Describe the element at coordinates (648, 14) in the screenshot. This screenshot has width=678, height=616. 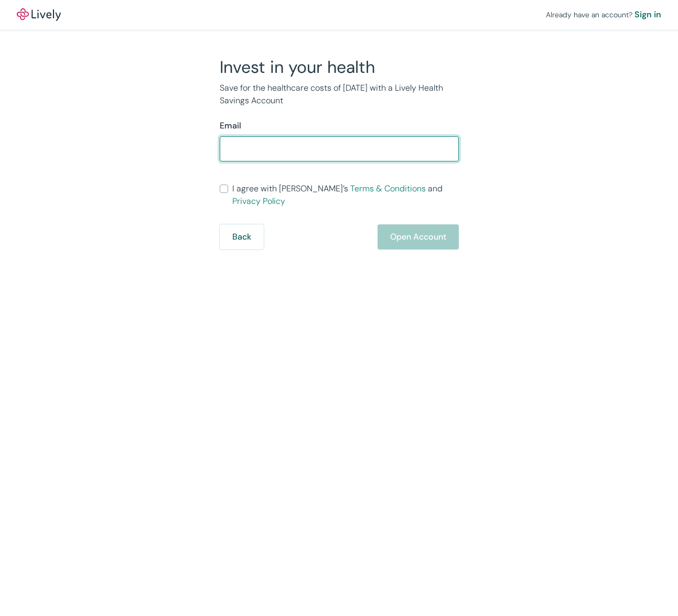
I see `a: Sign in` at that location.